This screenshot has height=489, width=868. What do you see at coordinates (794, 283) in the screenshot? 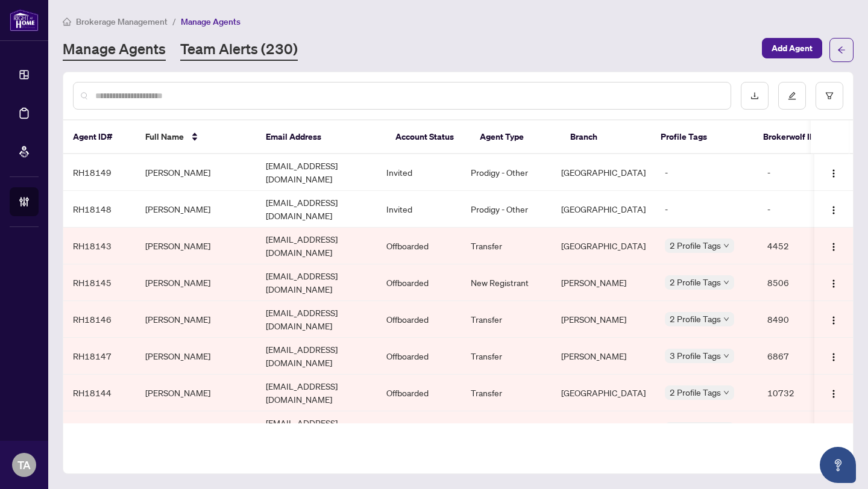
I see `td: 8506` at bounding box center [794, 283].